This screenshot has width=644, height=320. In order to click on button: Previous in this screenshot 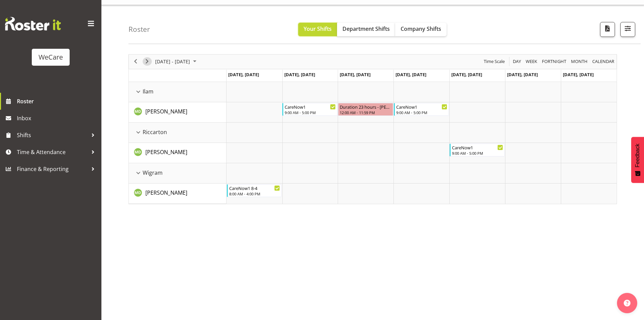, I will do `click(136, 61)`.